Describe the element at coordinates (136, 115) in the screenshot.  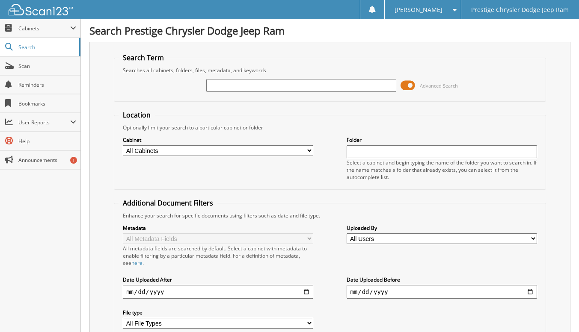
I see `legend: Location` at that location.